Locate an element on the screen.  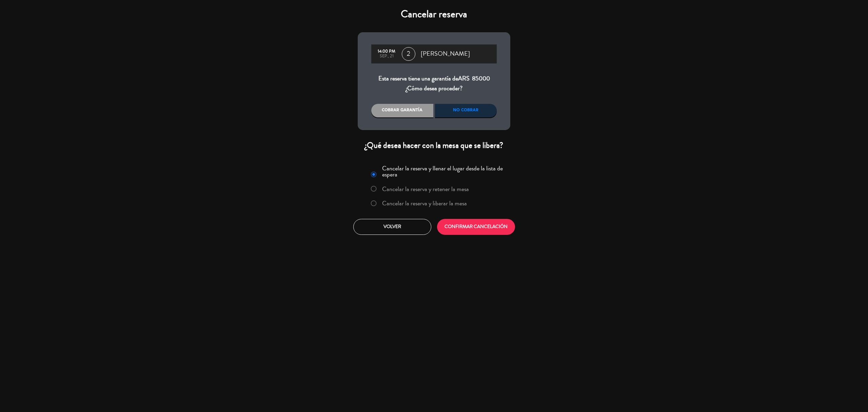
span: 2 is located at coordinates (408, 54).